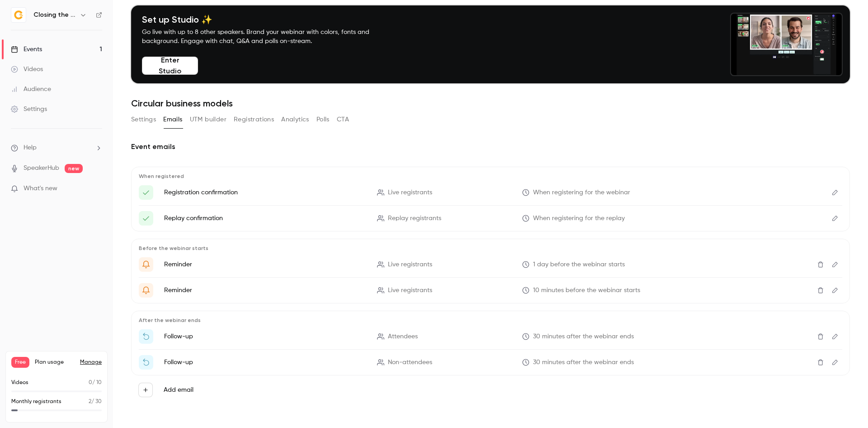 Image resolution: width=868 pixels, height=428 pixels. Describe the element at coordinates (55, 15) in the screenshot. I see `h6: Closing the Loop` at that location.